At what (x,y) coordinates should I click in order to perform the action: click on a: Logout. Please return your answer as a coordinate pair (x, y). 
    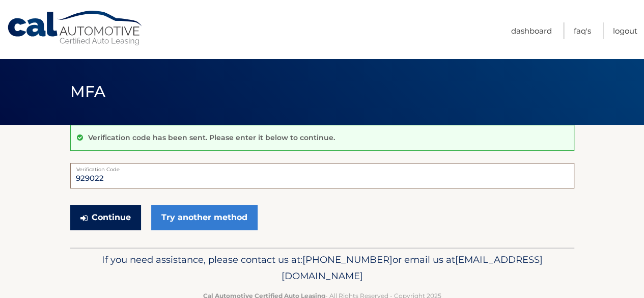
    Looking at the image, I should click on (625, 31).